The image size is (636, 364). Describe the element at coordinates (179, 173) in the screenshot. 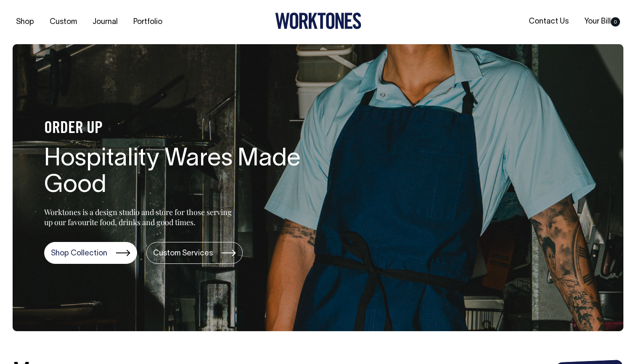

I see `h1: Hospitality Wares Made Good` at that location.